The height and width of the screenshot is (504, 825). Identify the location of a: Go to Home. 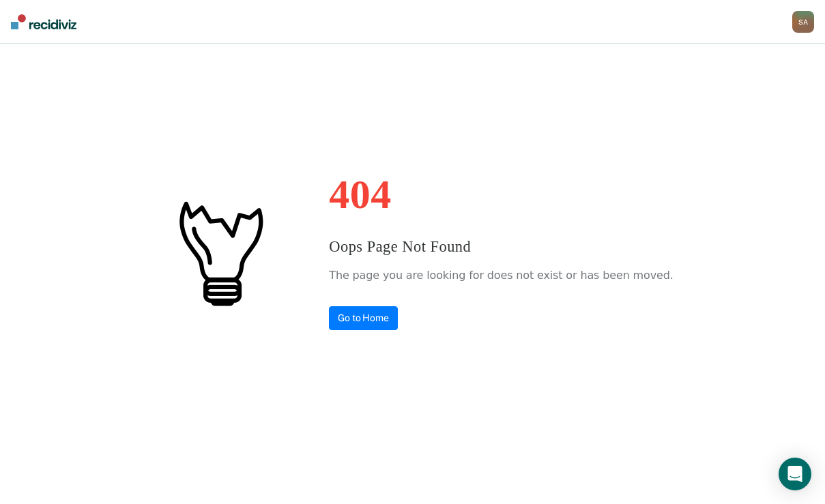
(363, 318).